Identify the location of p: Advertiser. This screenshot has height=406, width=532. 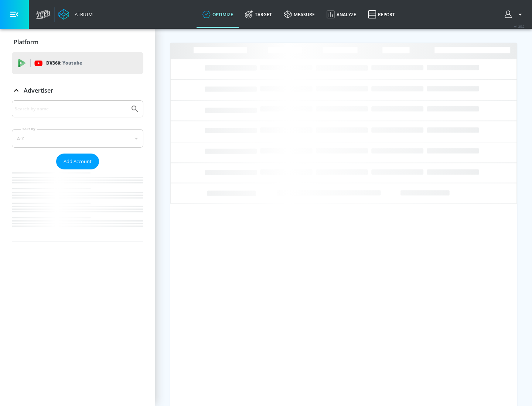
(38, 90).